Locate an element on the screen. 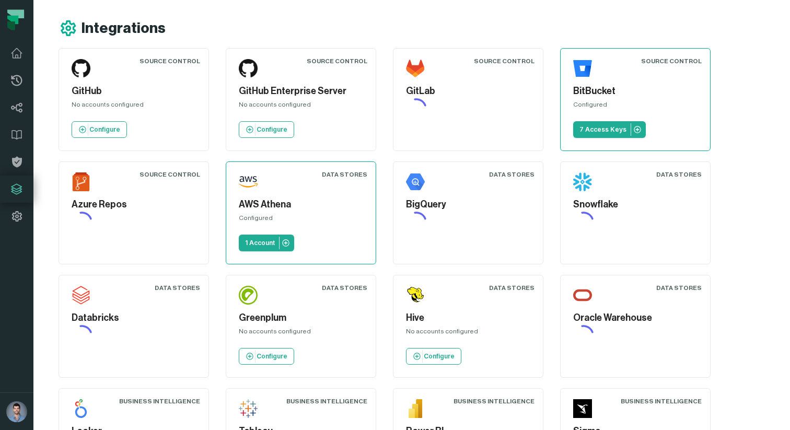 This screenshot has height=430, width=790. img: GitLab is located at coordinates (415, 68).